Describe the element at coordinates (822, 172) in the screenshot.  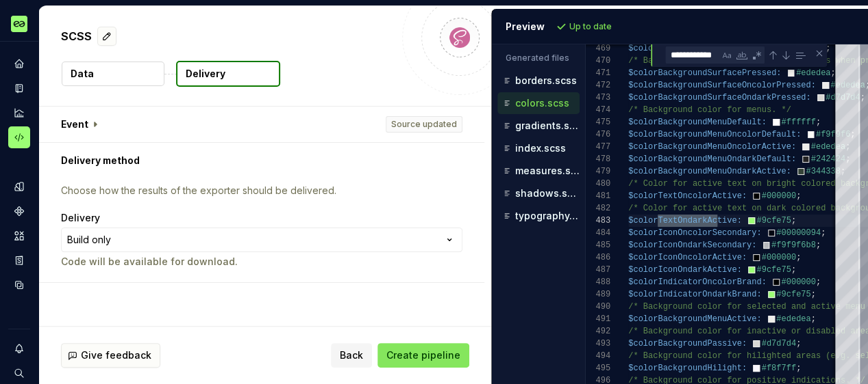
I see `span: #344338` at that location.